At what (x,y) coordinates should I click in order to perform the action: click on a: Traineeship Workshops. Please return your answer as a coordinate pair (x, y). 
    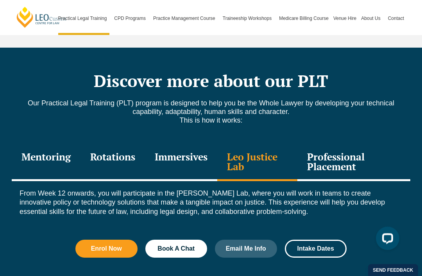
    Looking at the image, I should click on (249, 18).